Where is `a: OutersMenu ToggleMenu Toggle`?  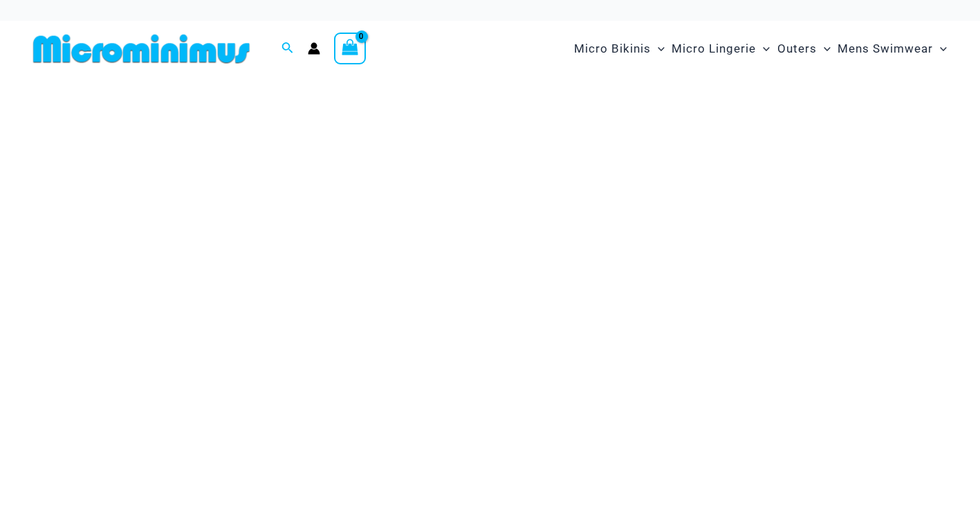
a: OutersMenu ToggleMenu Toggle is located at coordinates (804, 48).